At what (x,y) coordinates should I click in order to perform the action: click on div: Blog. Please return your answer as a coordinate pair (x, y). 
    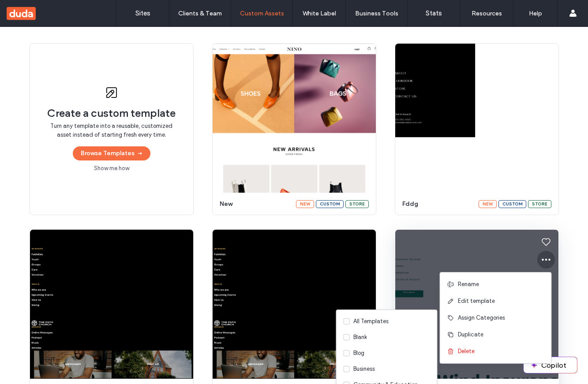
    Looking at the image, I should click on (359, 354).